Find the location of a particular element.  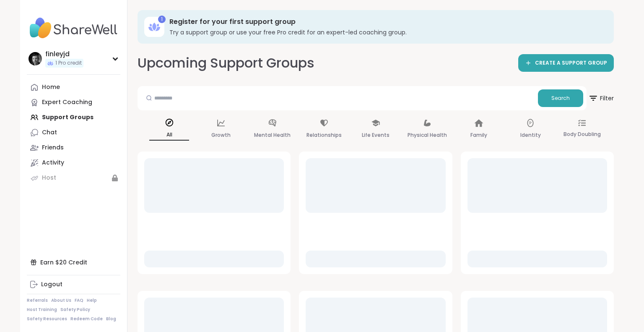

a: Help is located at coordinates (92, 300).